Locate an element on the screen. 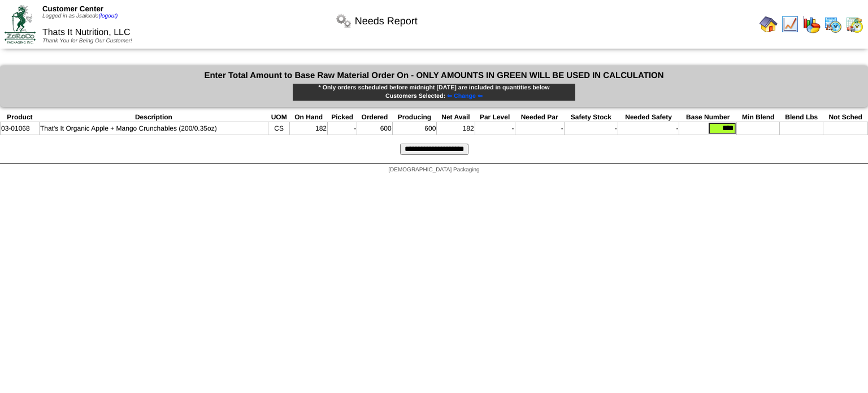 This screenshot has height=393, width=868. th: UOM is located at coordinates (279, 117).